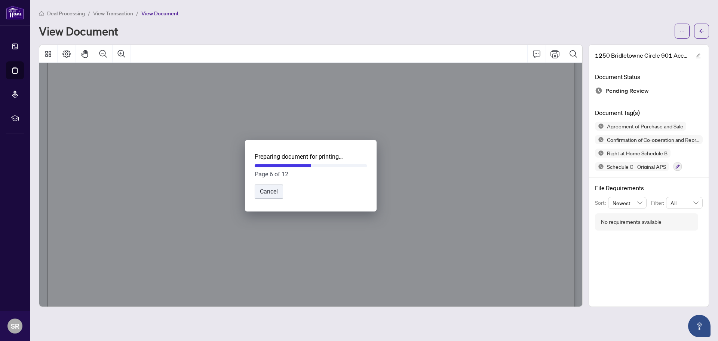 The image size is (718, 341). I want to click on img: logo, so click(15, 12).